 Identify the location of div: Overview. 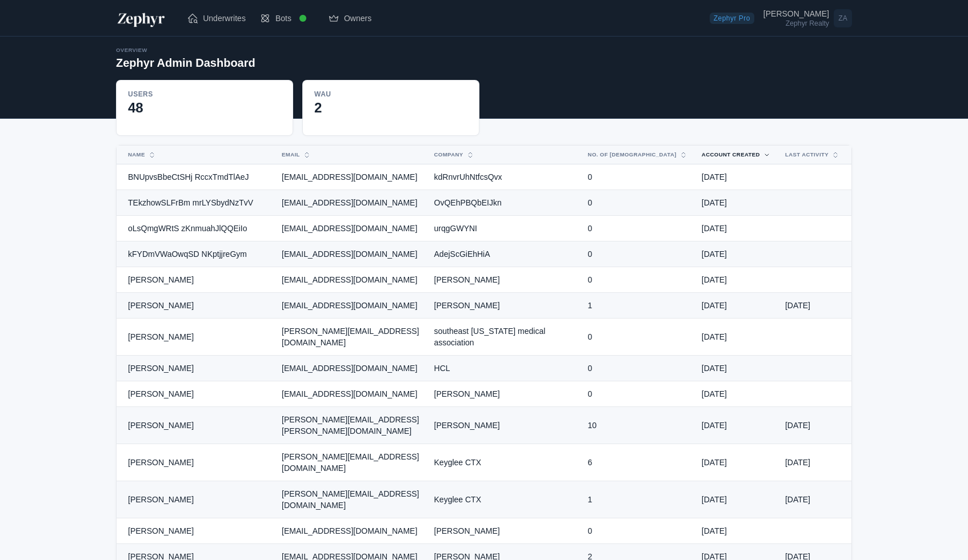
(185, 51).